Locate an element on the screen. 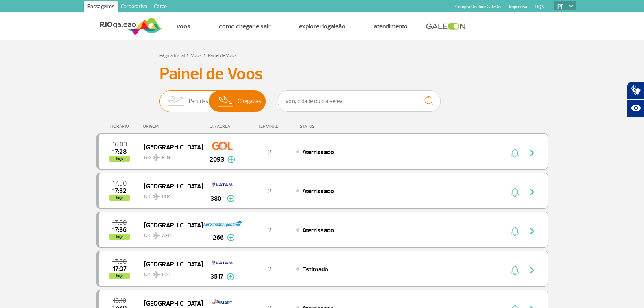  a: RQS is located at coordinates (540, 7).